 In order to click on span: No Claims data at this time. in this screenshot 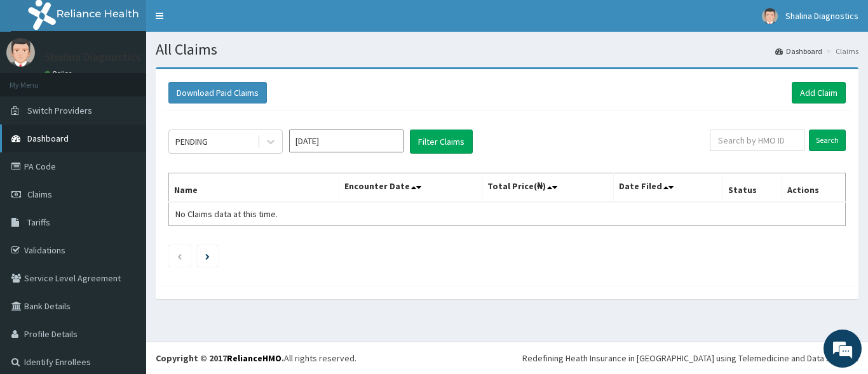, I will do `click(226, 214)`.